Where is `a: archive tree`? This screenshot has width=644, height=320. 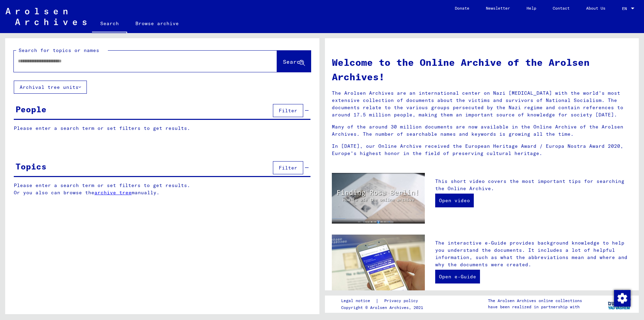
a: archive tree is located at coordinates (113, 193).